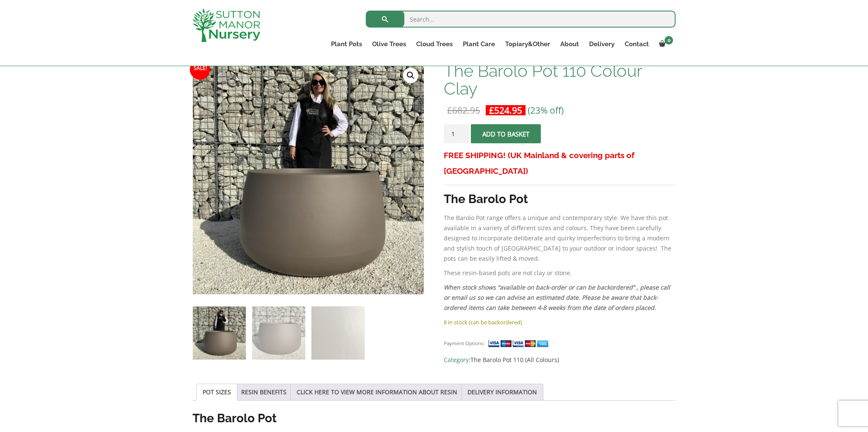 The width and height of the screenshot is (868, 432). I want to click on a: Plant Care, so click(479, 44).